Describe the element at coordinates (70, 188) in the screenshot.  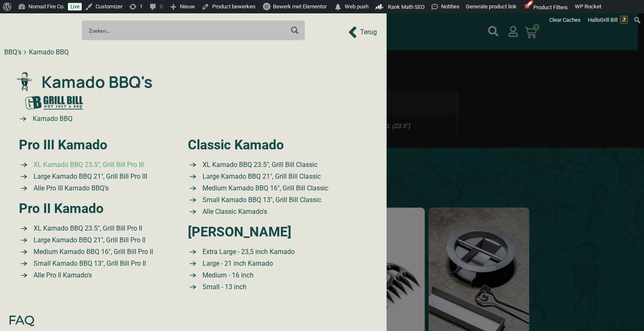
I see `span: Alle Pro III Kamado BBQ's` at that location.